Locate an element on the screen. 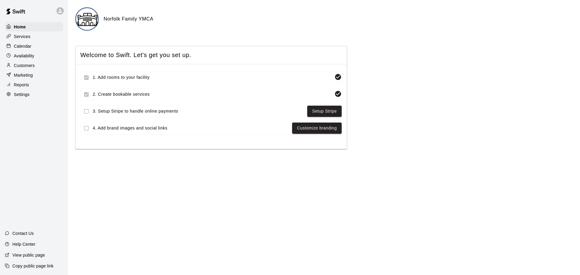 The height and width of the screenshot is (275, 580). a: Settings is located at coordinates (34, 94).